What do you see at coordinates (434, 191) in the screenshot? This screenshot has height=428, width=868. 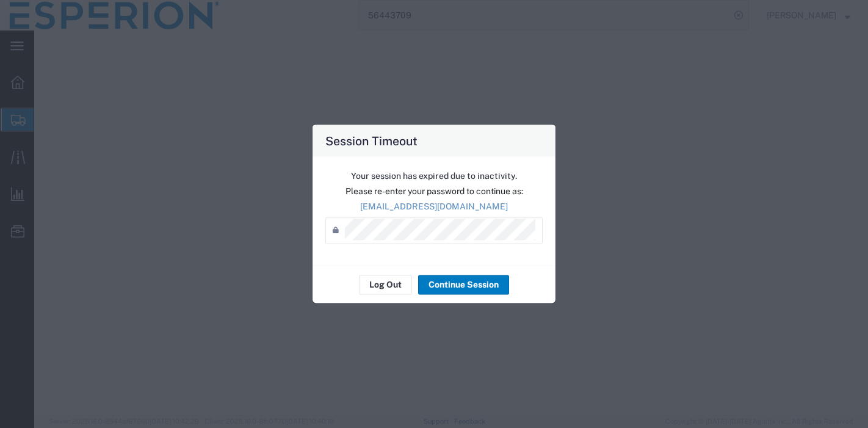 I see `p: Please re-enter your password to continue as:` at bounding box center [434, 191].